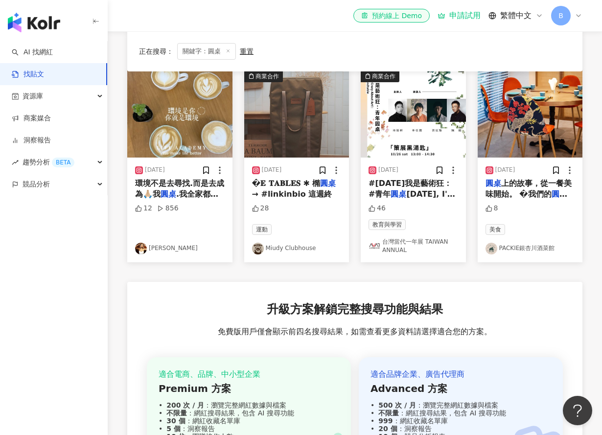 The height and width of the screenshot is (435, 602). What do you see at coordinates (63, 162) in the screenshot?
I see `div: BETA` at bounding box center [63, 162].